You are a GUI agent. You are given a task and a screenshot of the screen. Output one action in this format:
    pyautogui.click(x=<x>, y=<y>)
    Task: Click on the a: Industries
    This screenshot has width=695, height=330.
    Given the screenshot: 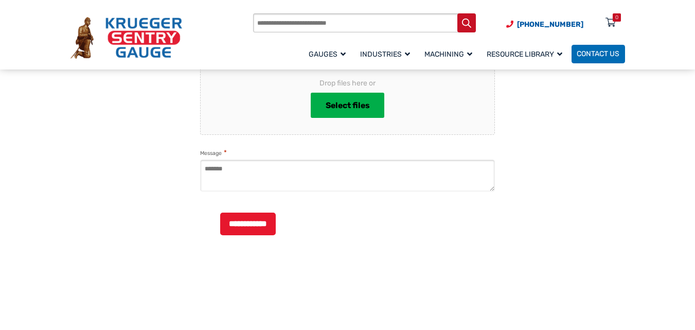 What is the action you would take?
    pyautogui.click(x=387, y=53)
    